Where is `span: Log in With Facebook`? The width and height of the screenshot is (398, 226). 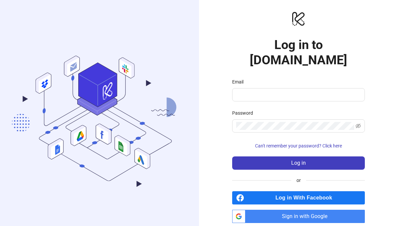 span: Log in With Facebook is located at coordinates (306, 198).